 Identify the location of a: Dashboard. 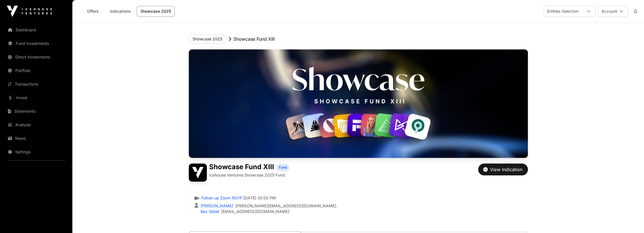
(36, 30).